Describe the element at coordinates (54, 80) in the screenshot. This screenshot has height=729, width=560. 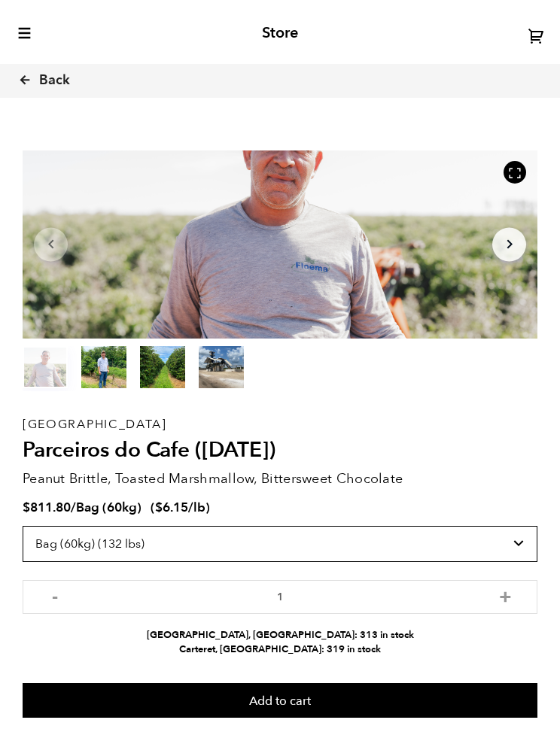
I see `span: Back` at that location.